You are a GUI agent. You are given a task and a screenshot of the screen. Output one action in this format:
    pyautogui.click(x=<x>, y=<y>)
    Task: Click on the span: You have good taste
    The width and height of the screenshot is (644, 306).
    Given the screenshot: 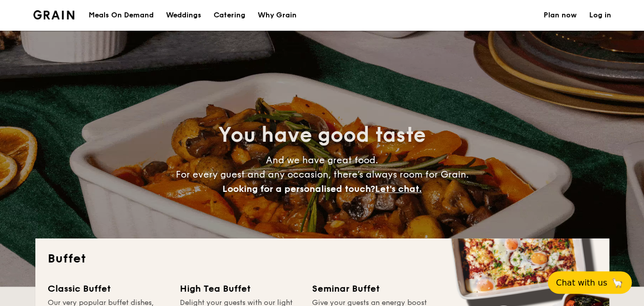 What is the action you would take?
    pyautogui.click(x=321, y=135)
    